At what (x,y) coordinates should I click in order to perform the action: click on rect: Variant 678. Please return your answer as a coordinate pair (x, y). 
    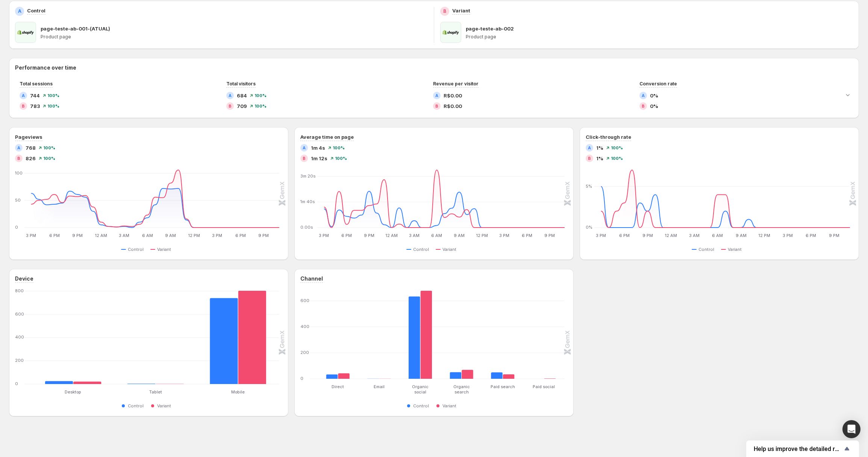
    Looking at the image, I should click on (426, 335).